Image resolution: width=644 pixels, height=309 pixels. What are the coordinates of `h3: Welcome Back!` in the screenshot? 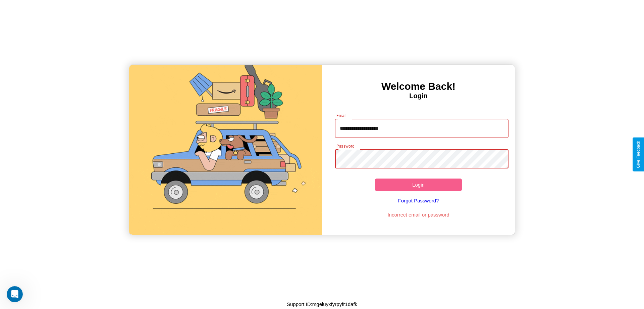 It's located at (418, 86).